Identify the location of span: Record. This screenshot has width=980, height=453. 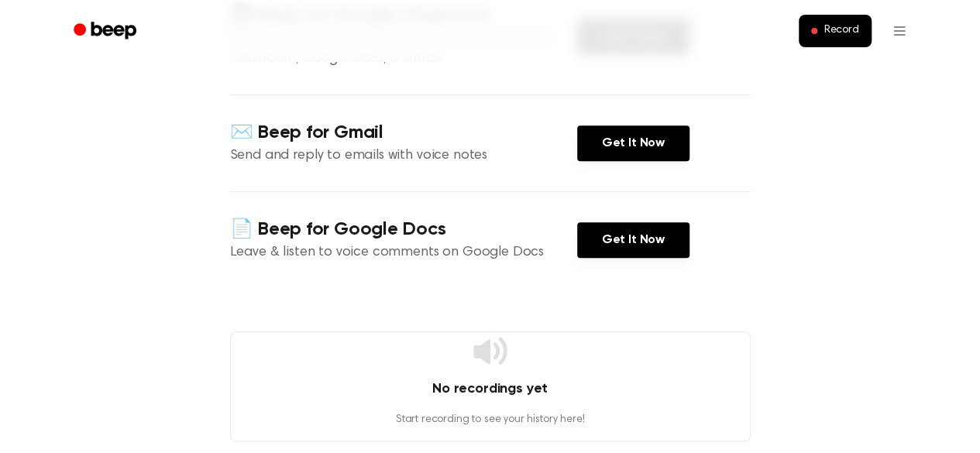
(840, 31).